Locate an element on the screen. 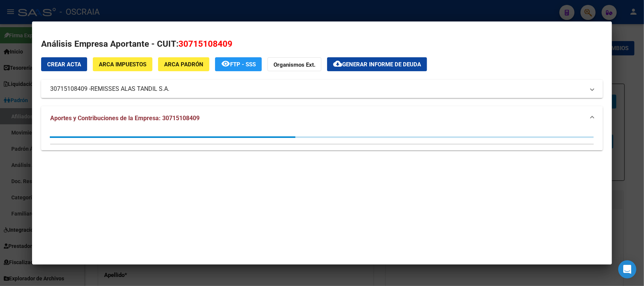 Image resolution: width=644 pixels, height=286 pixels. button: Crear Acta is located at coordinates (64, 64).